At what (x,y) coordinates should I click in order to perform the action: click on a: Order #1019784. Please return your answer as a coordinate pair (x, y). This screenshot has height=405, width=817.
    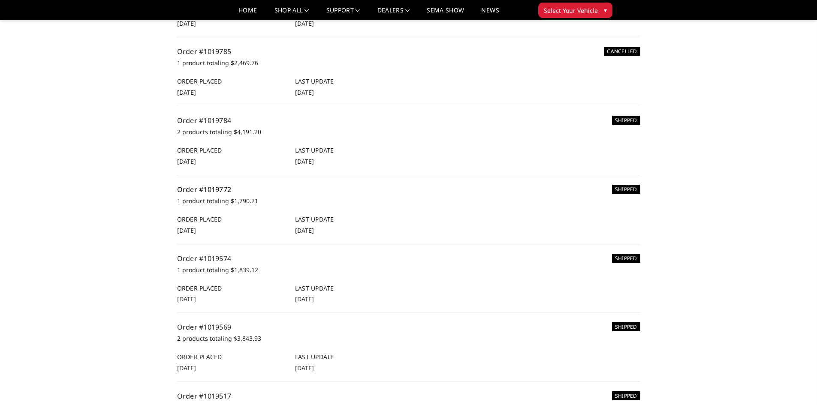
    Looking at the image, I should click on (204, 121).